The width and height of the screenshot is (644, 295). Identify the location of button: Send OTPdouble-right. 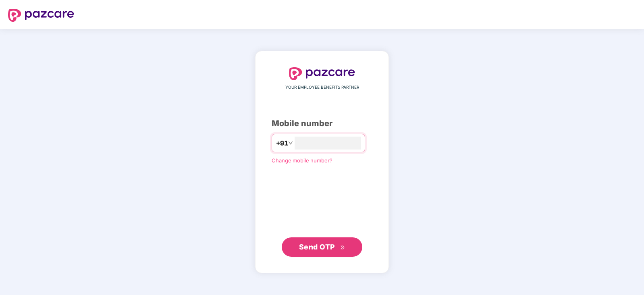
(322, 247).